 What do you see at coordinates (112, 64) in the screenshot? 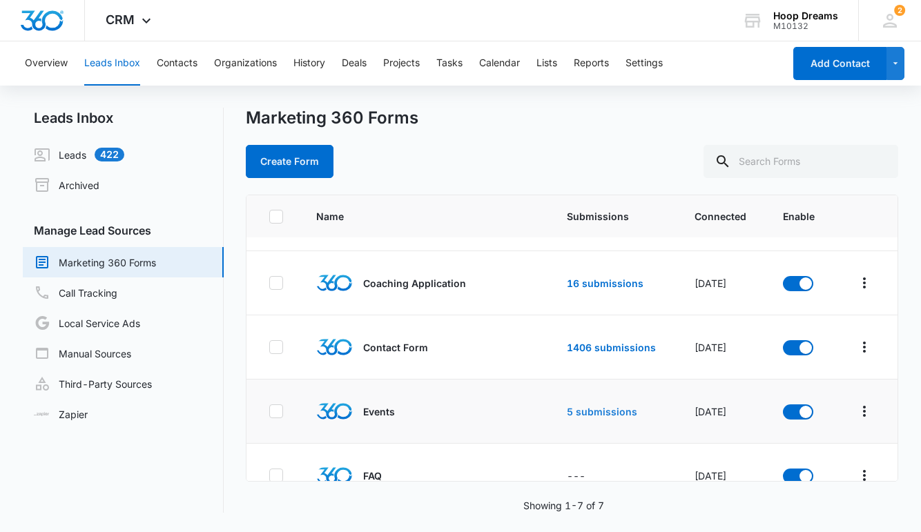
I see `button: Leads Inbox` at bounding box center [112, 64].